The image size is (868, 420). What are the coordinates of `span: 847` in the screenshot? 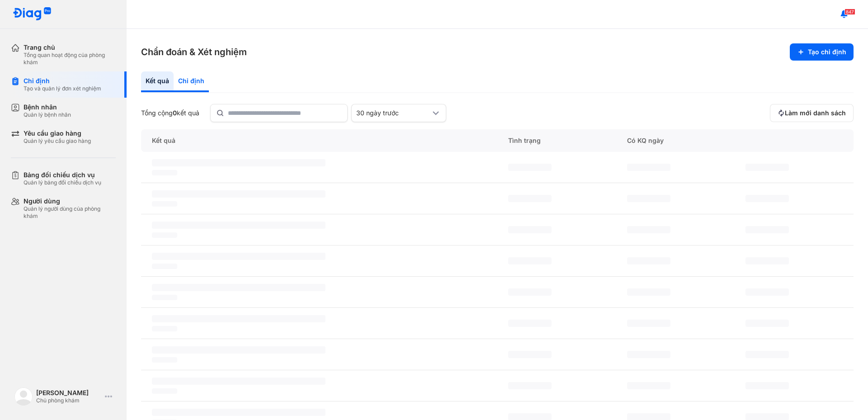 It's located at (850, 12).